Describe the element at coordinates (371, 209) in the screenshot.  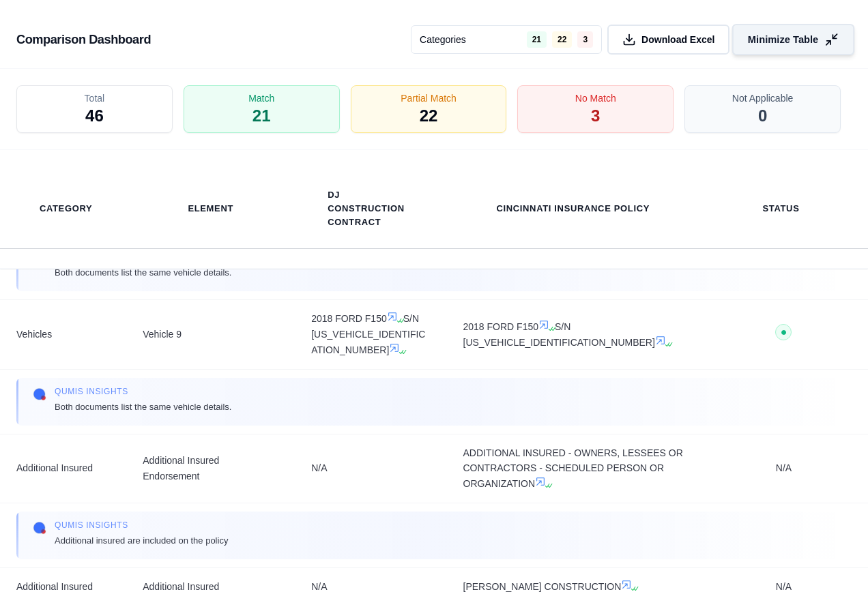
I see `th: DJ Construction Contract` at that location.